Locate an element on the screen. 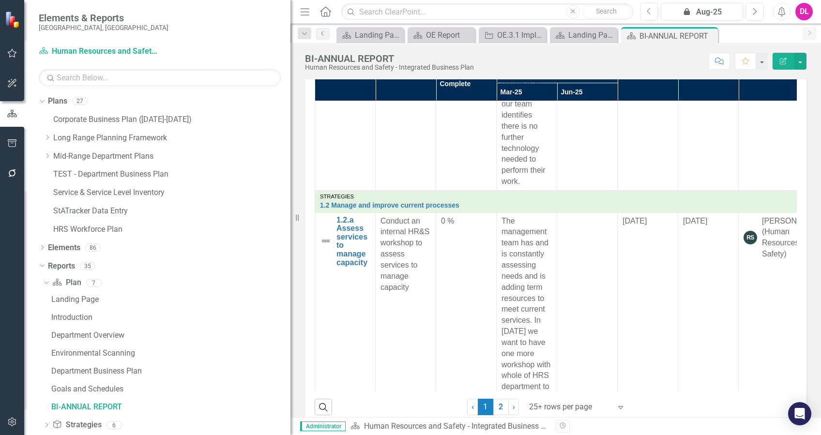 The width and height of the screenshot is (821, 435). span: 1 is located at coordinates (486, 407).